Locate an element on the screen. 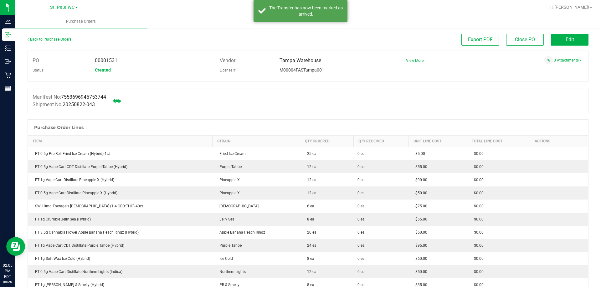  div: FT 1g Vape Cart Distillate Pineapple X (Hybrid) is located at coordinates (120, 180).